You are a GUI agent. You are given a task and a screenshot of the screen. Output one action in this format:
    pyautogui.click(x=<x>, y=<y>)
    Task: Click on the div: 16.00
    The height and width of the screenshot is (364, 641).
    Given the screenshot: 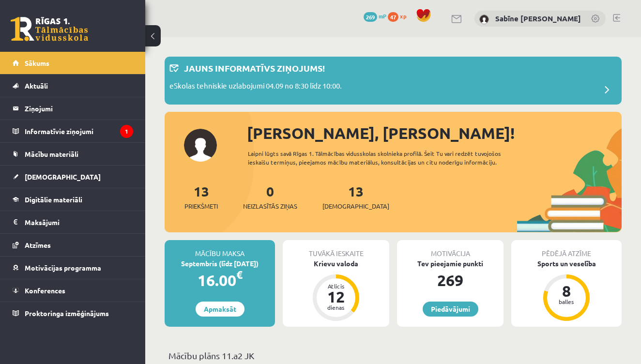 What is the action you would take?
    pyautogui.click(x=220, y=280)
    